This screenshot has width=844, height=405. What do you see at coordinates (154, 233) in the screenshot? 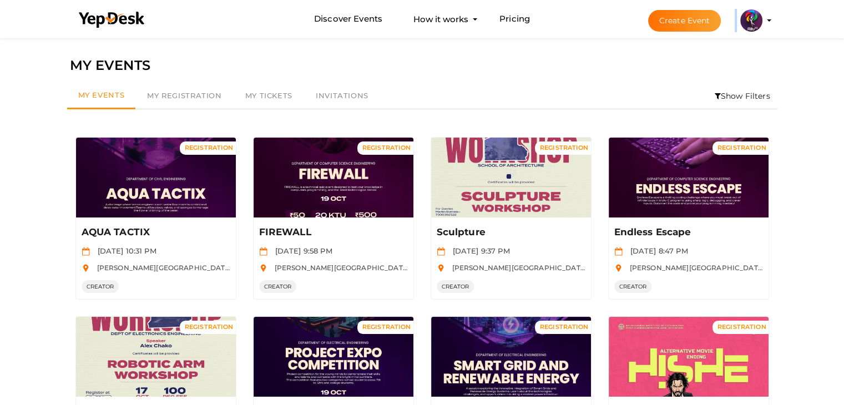
I see `p: AQUA TACTIX` at bounding box center [154, 233].